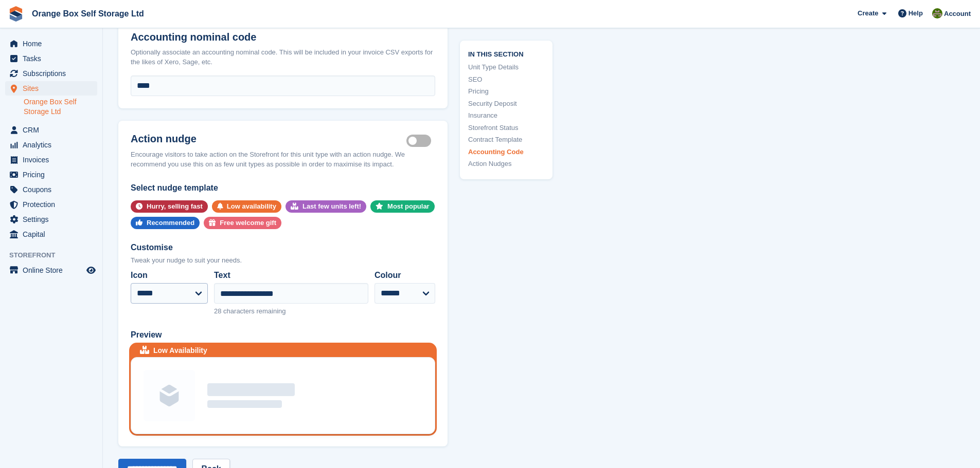 Image resolution: width=980 pixels, height=468 pixels. Describe the element at coordinates (169, 207) in the screenshot. I see `button: Hurry, selling fast` at that location.